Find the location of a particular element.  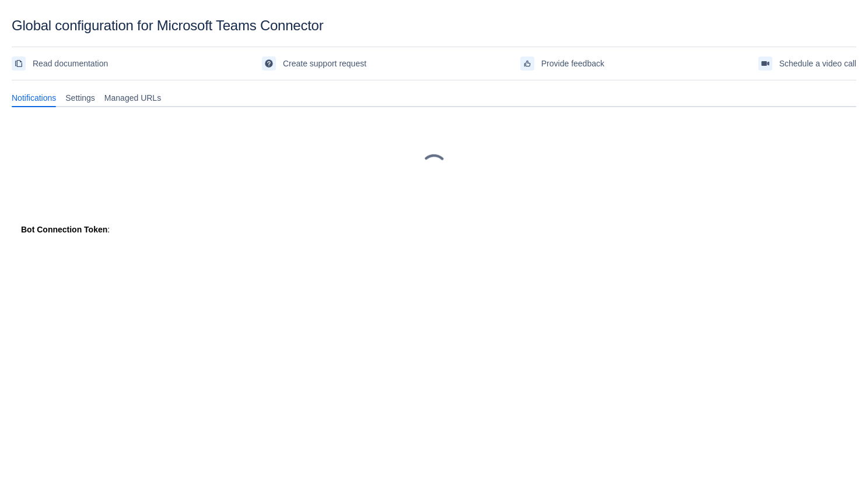

span: feedback is located at coordinates (527, 64).